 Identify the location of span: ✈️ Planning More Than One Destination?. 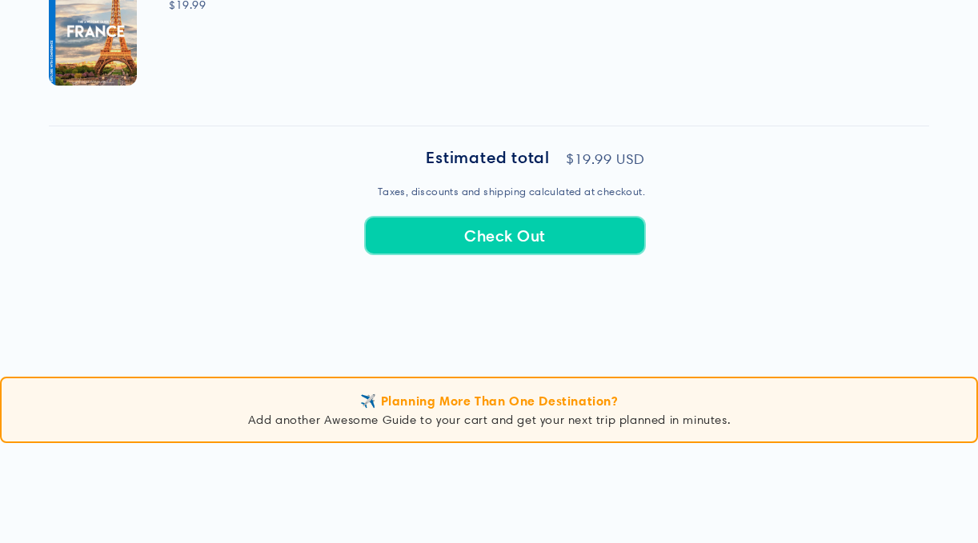
(488, 401).